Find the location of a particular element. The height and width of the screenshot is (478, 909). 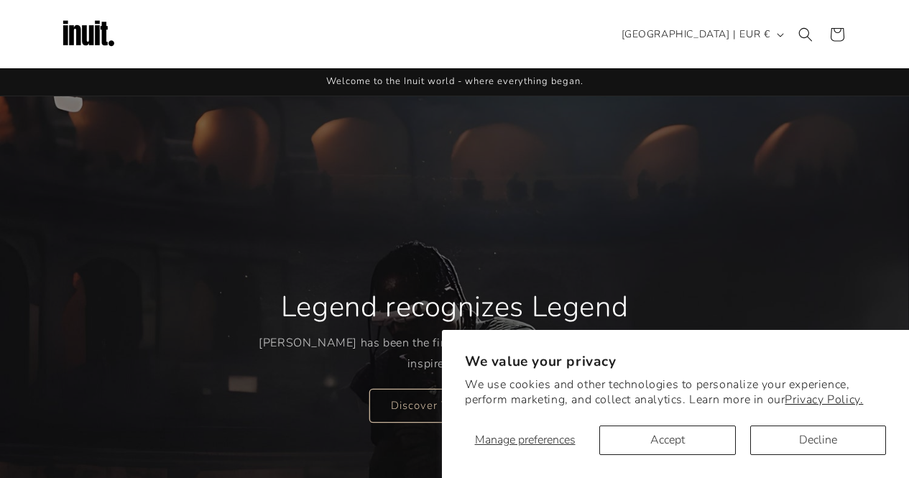

span: Welcome to the Inuit world - where everything began. is located at coordinates (455, 81).